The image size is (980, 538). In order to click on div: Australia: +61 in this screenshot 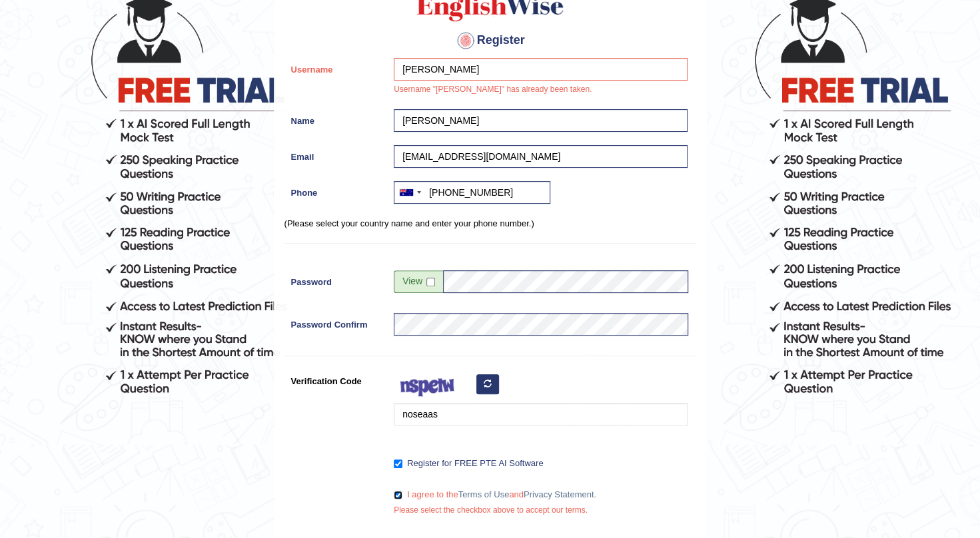, I will do `click(410, 193)`.